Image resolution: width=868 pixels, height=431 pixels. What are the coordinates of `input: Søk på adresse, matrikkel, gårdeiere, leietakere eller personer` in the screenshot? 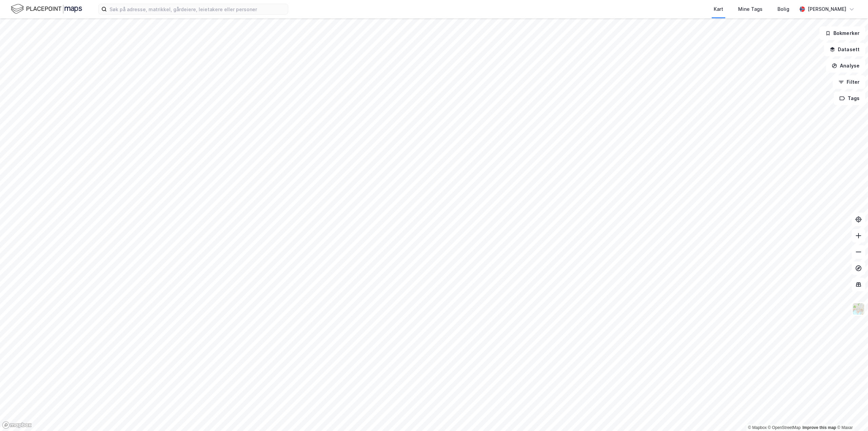 It's located at (197, 9).